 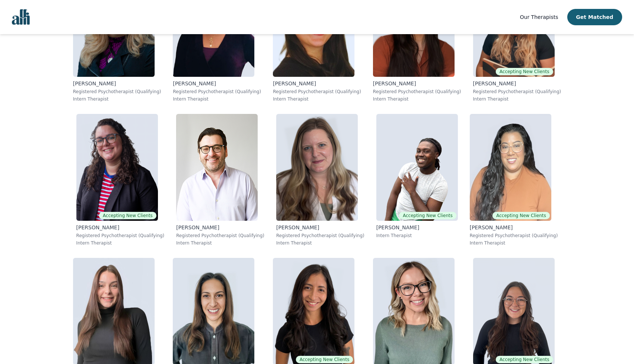 What do you see at coordinates (511, 168) in the screenshot?
I see `img: Christina_Persaud` at bounding box center [511, 168].